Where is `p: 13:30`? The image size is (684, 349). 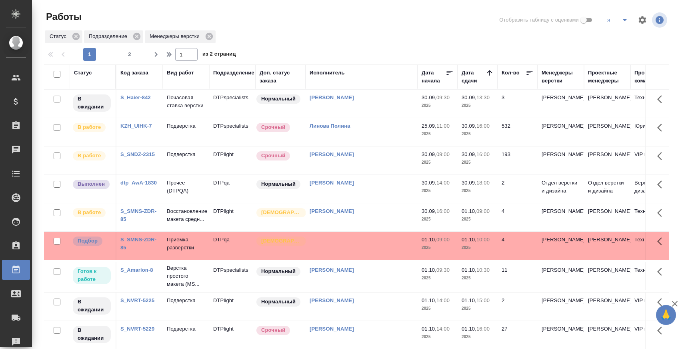
p: 13:30 is located at coordinates (483, 97).